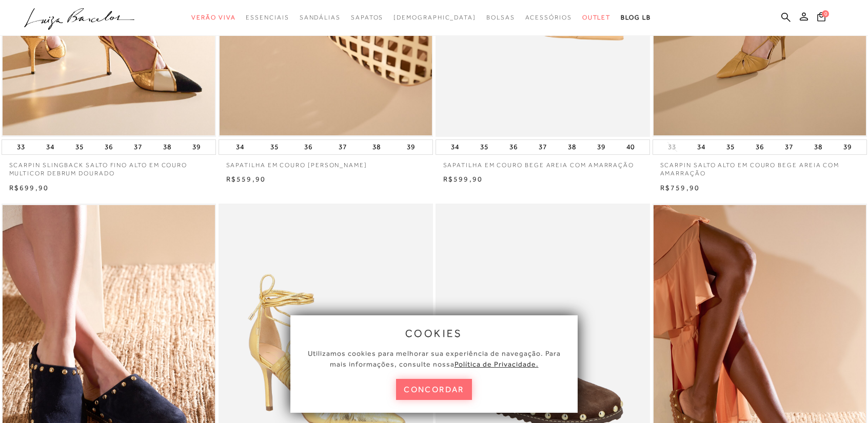 Image resolution: width=868 pixels, height=423 pixels. I want to click on span: BLOG LB, so click(636, 17).